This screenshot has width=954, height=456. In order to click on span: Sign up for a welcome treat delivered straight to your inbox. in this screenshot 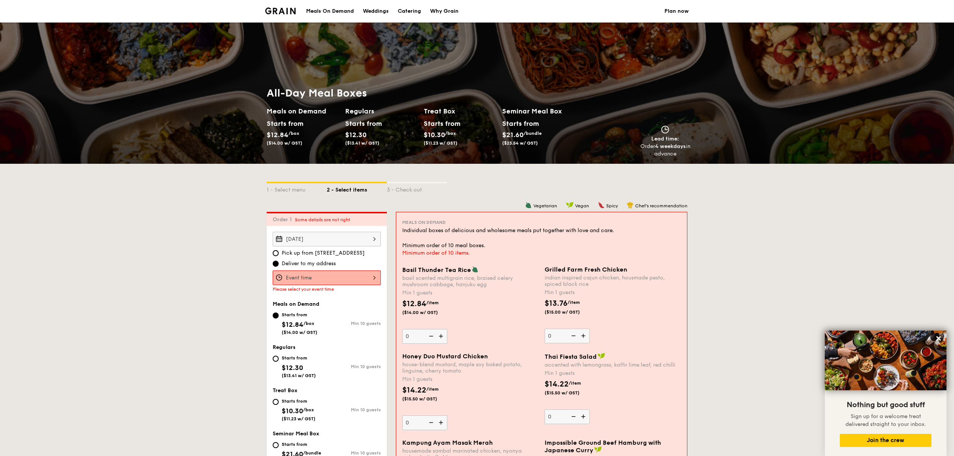, I will do `click(885, 420)`.